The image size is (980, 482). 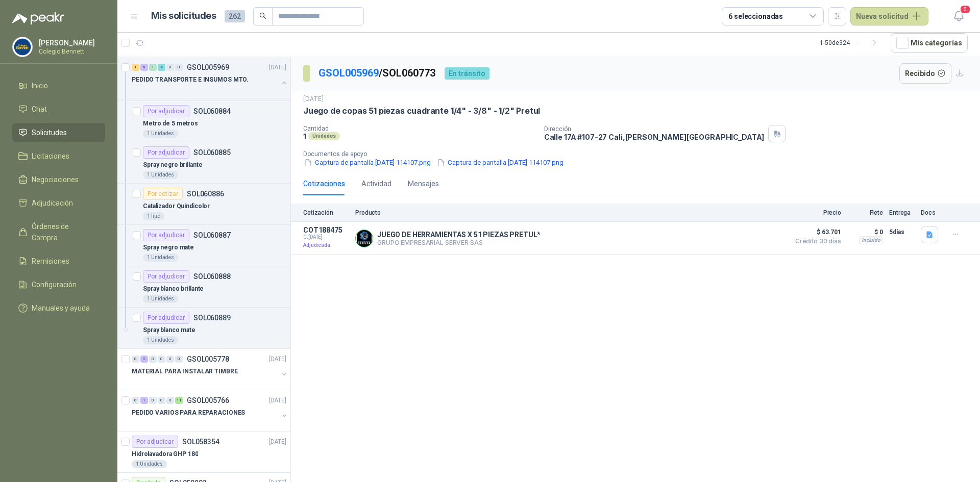 I want to click on div: 1 - 50 de 324, so click(x=851, y=43).